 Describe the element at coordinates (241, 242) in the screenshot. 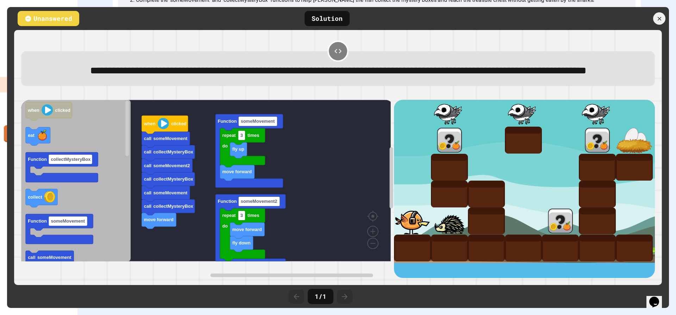

I see `text: fly down` at that location.